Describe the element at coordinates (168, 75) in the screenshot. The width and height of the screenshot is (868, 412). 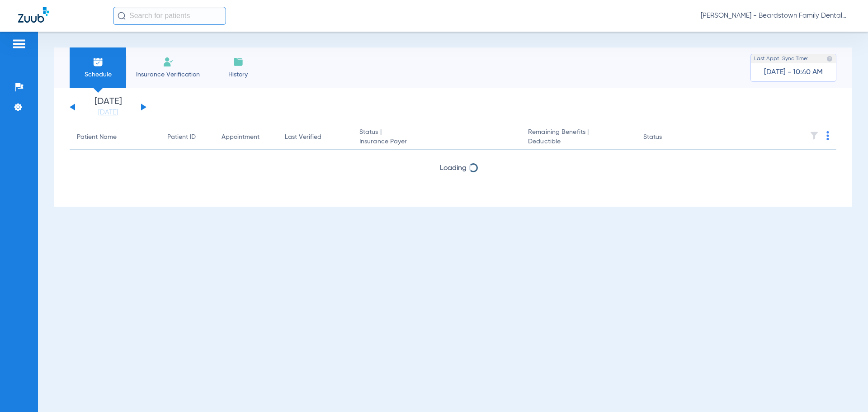
I see `span: Insurance Verification` at that location.